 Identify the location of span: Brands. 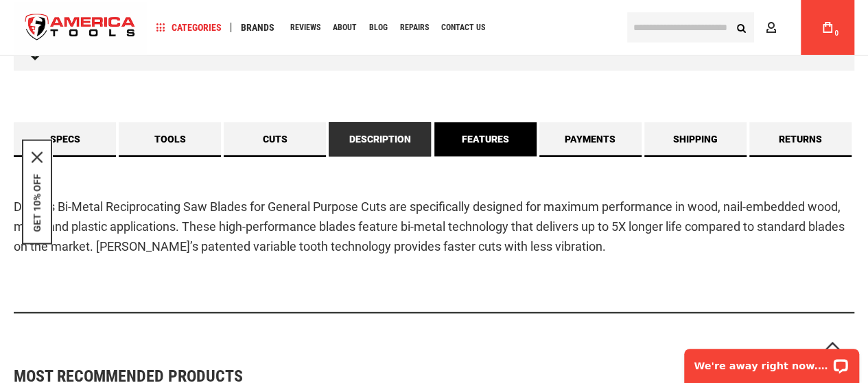
(257, 27).